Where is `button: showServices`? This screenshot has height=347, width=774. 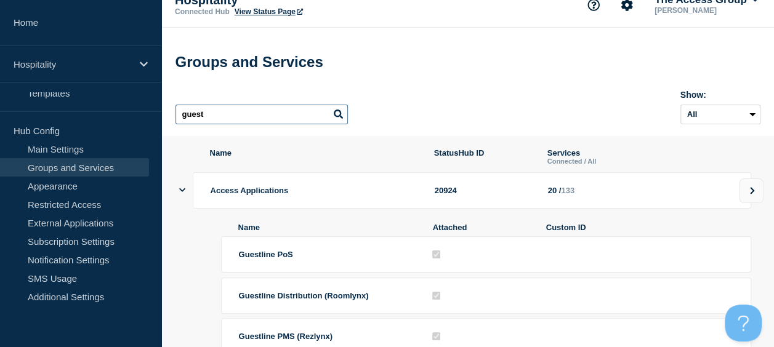 button: showServices is located at coordinates (182, 190).